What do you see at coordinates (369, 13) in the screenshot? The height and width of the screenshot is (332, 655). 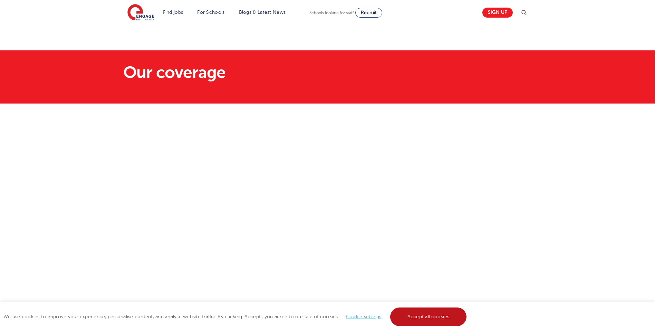 I see `a: Recruit` at bounding box center [369, 13].